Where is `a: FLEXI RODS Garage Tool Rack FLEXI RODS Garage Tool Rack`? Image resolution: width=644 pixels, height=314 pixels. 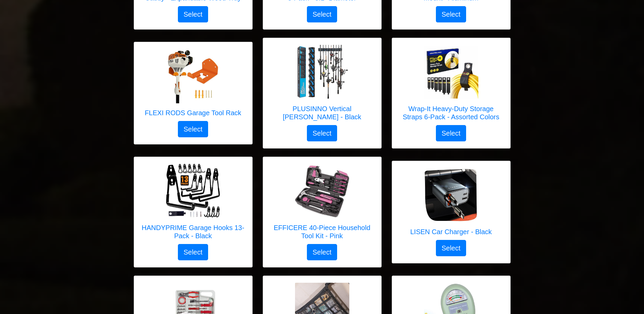
a: FLEXI RODS Garage Tool Rack FLEXI RODS Garage Tool Rack is located at coordinates (193, 85).